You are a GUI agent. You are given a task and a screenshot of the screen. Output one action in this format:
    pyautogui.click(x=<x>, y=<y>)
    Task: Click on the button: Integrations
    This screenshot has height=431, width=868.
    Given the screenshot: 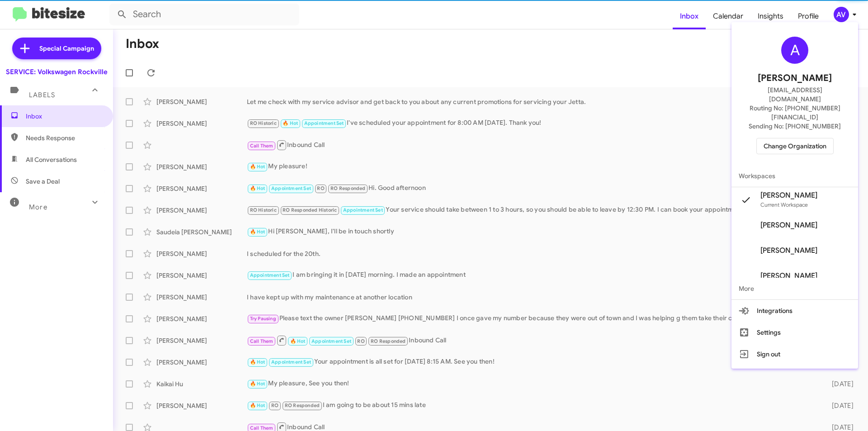 What is the action you would take?
    pyautogui.click(x=795, y=311)
    